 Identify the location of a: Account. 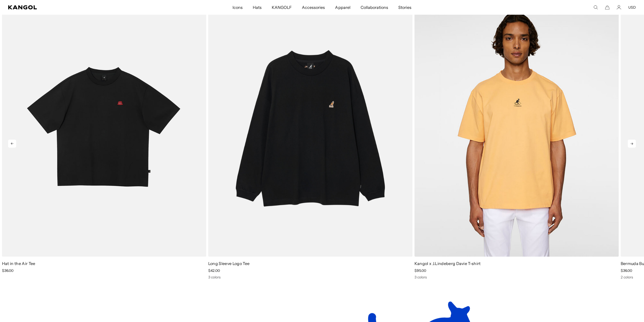
(619, 8).